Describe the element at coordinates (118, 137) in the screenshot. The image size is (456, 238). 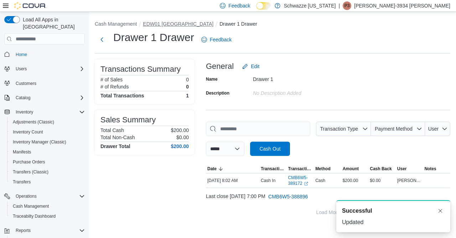
I see `h6: Total Non-Cash` at that location.